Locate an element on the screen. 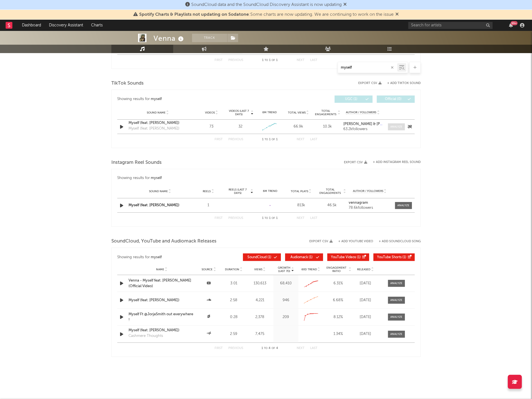 This screenshot has width=532, height=399. div: 0:28 is located at coordinates (234, 317).